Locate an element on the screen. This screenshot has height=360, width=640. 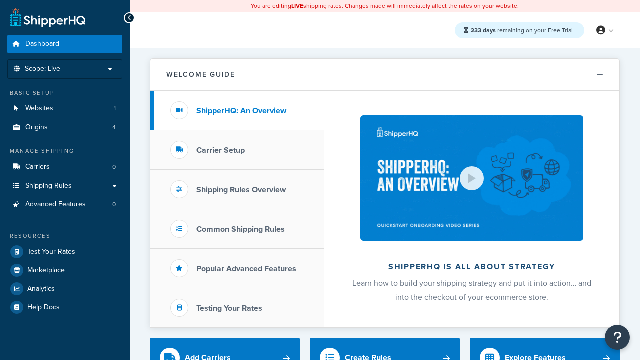
b: LIVE is located at coordinates (298, 6).